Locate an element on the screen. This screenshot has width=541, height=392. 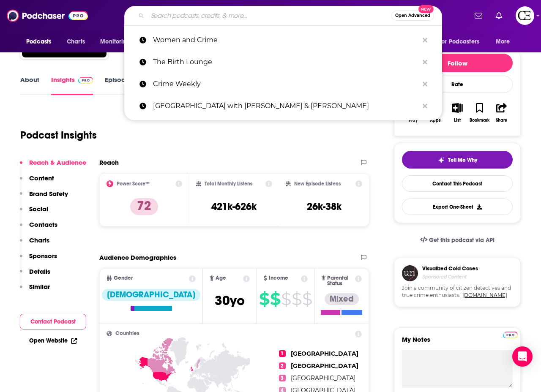
span: Get this podcast via API is located at coordinates (461, 240).